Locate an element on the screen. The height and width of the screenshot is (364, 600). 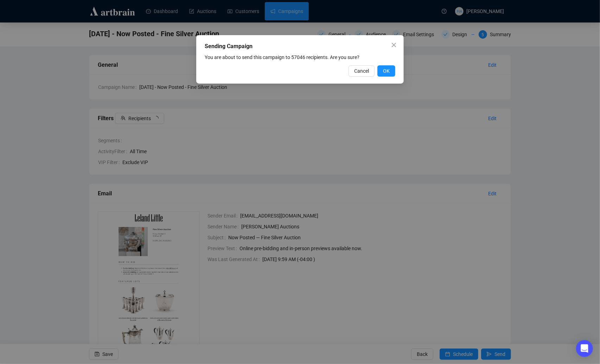
span: close is located at coordinates (394, 45).